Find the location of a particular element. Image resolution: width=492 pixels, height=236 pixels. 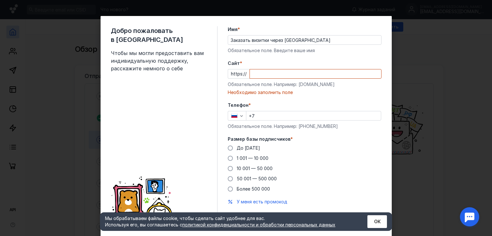

div: Обязательное поле. Введите ваше имя is located at coordinates (305, 51).